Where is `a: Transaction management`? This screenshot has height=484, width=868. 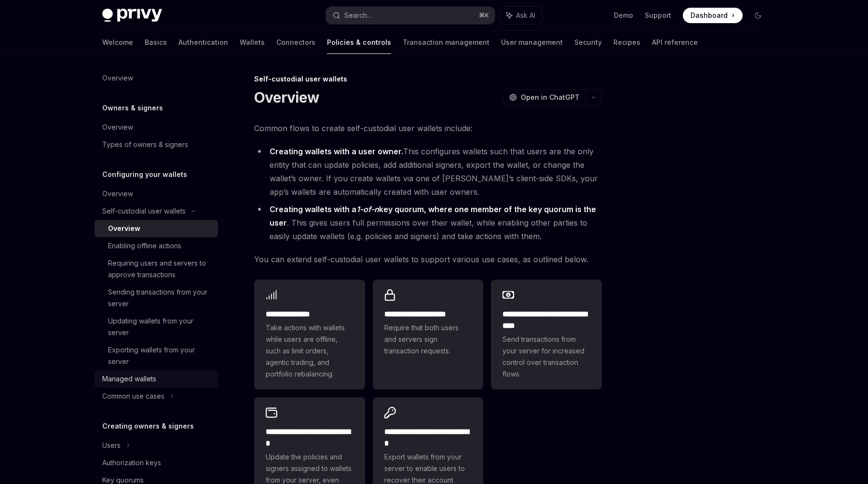
a: Transaction management is located at coordinates (446, 42).